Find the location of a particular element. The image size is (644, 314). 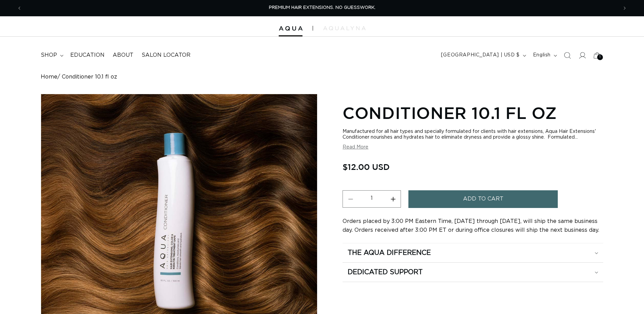

a: Home is located at coordinates (49, 77).